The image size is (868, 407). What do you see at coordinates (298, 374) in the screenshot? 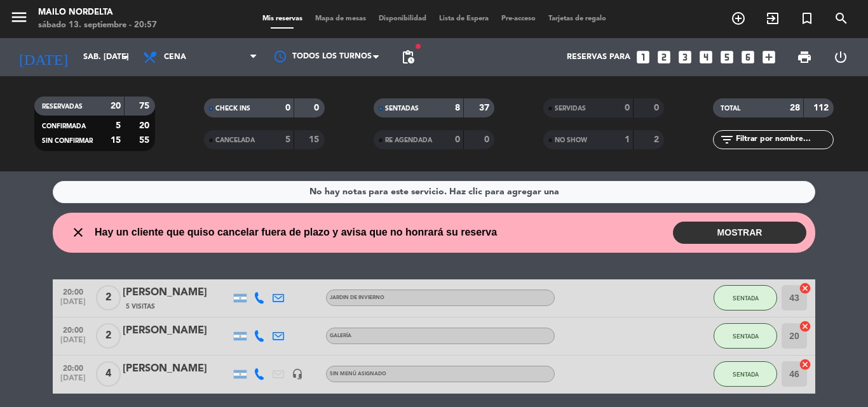
I see `i: headset_mic` at bounding box center [298, 374].